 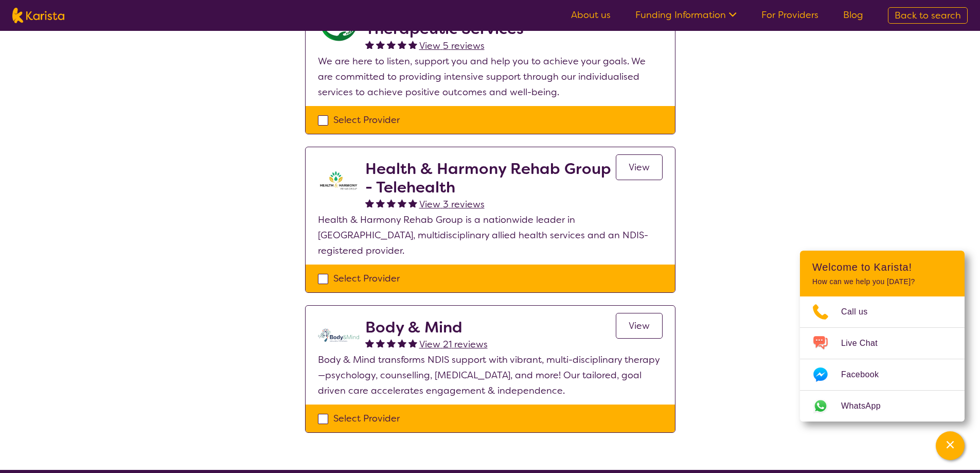 I want to click on ul: Choose channel, so click(x=882, y=359).